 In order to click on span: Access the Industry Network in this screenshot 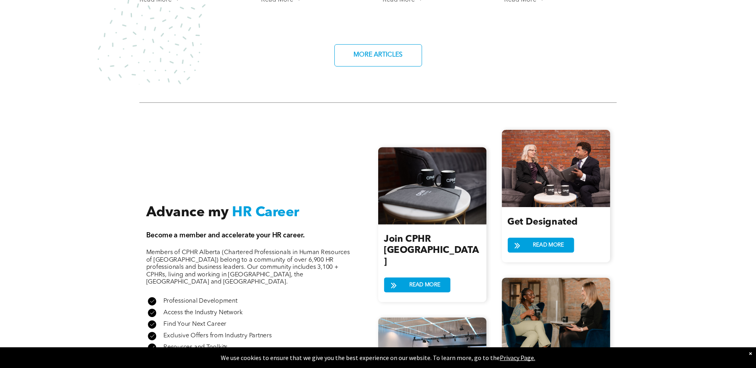, I will do `click(203, 313)`.